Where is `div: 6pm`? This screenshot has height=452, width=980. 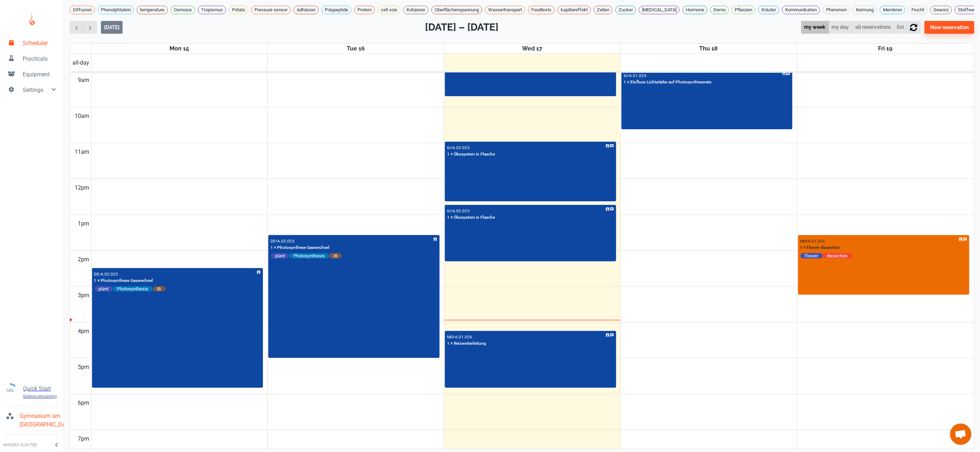 div: 6pm is located at coordinates (84, 403).